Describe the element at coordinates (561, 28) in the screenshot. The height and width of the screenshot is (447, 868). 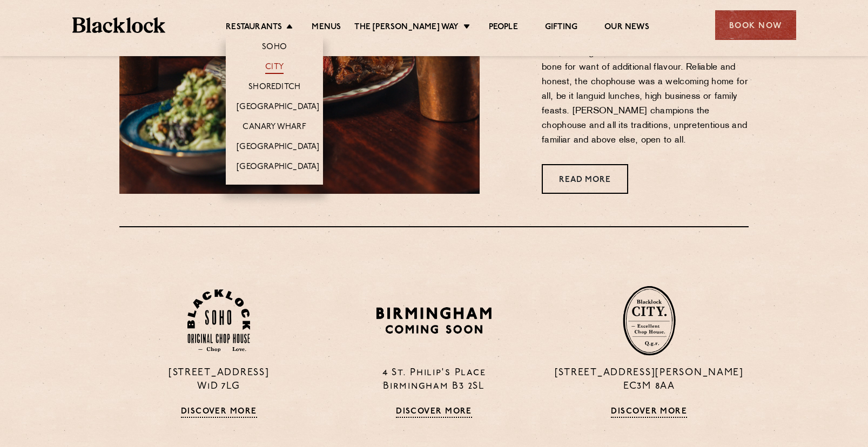
I see `a: Gifting` at that location.